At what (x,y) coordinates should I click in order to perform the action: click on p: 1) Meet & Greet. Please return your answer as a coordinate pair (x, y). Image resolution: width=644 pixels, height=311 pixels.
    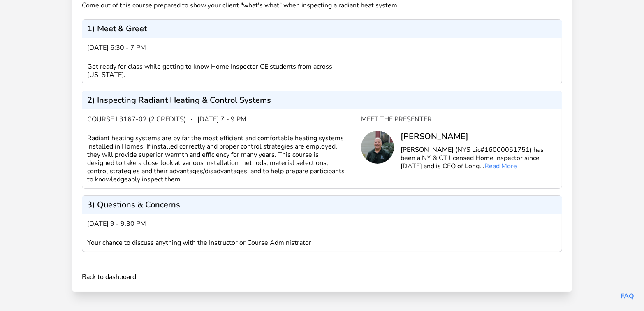
    Looking at the image, I should click on (117, 29).